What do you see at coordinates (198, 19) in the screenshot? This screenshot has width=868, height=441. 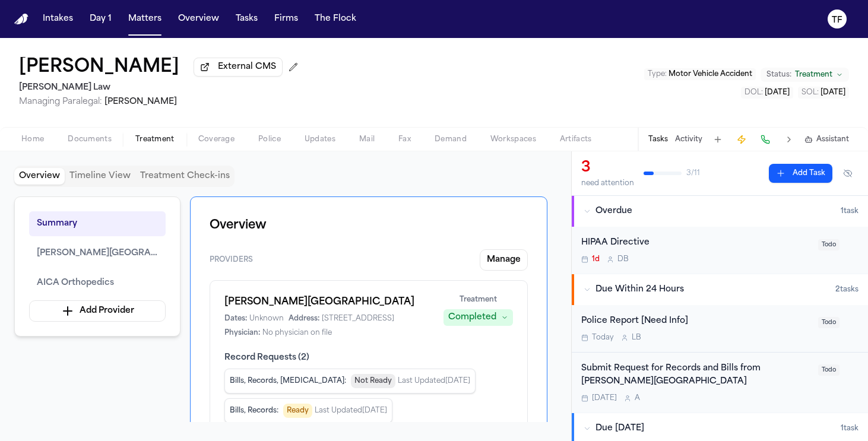 I see `a: Overview` at bounding box center [198, 19].